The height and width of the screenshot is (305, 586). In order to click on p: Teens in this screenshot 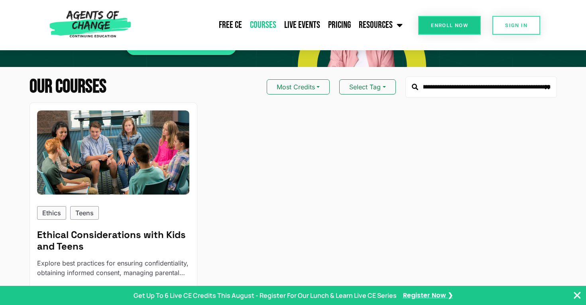, I will do `click(84, 213)`.